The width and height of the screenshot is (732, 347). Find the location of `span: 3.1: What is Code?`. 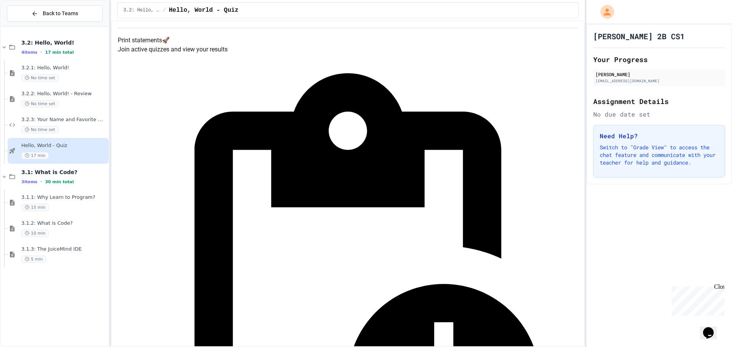

span: 3.1: What is Code? is located at coordinates (64, 172).